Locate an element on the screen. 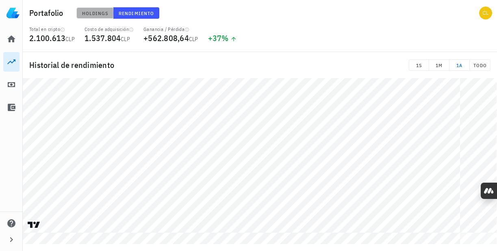 The image size is (497, 251). button: 1M is located at coordinates (439, 65).